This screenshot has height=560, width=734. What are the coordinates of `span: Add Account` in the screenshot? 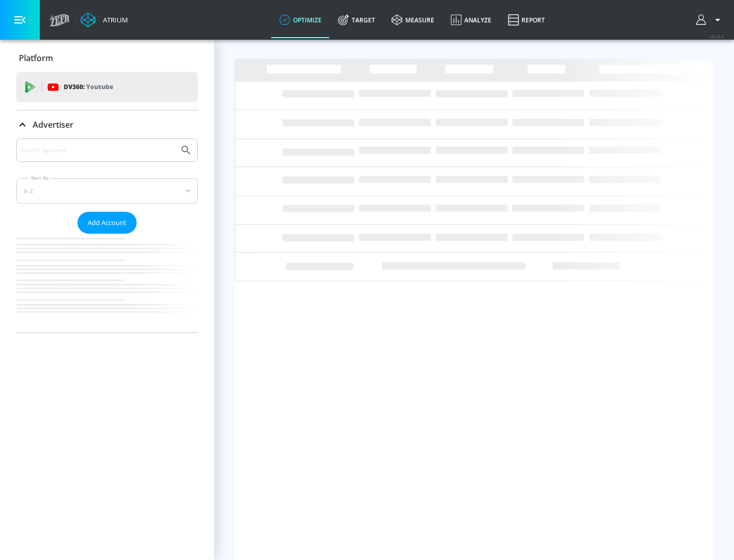 It's located at (107, 222).